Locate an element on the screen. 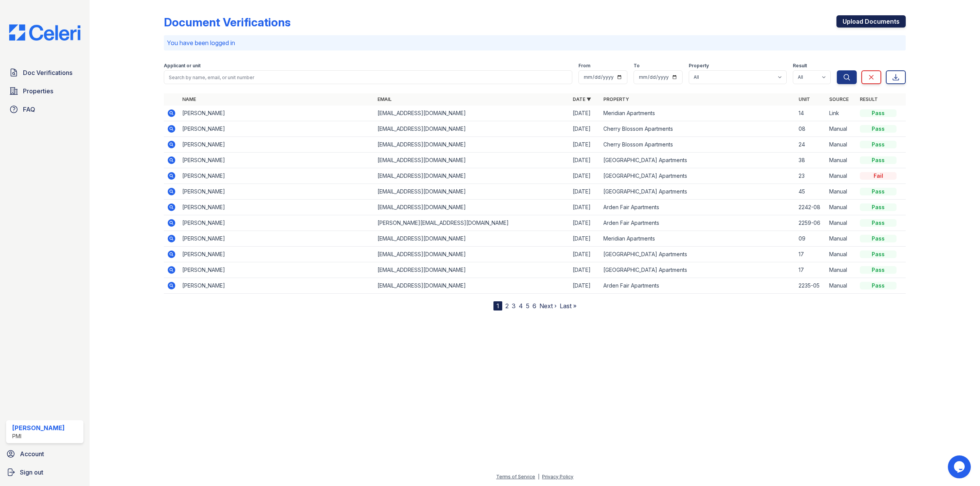 This screenshot has width=980, height=486. label: Result is located at coordinates (800, 66).